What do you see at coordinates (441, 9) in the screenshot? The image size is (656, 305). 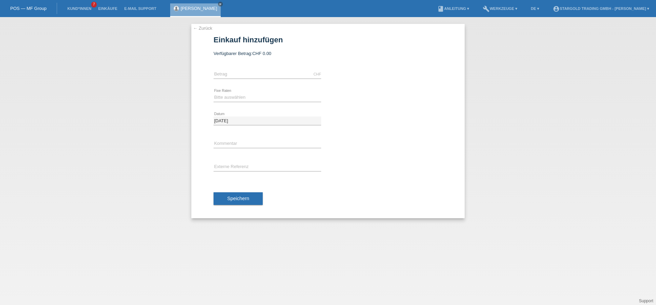 I see `i: book` at bounding box center [441, 9].